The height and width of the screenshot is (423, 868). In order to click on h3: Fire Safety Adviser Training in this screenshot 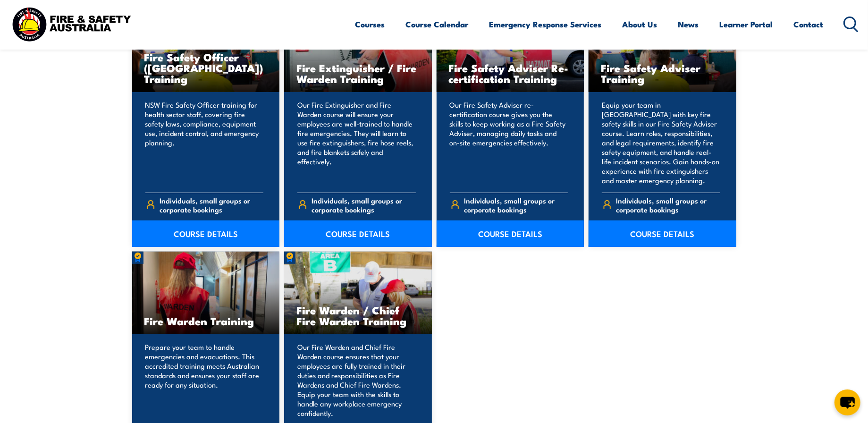, I will do `click(662, 73)`.